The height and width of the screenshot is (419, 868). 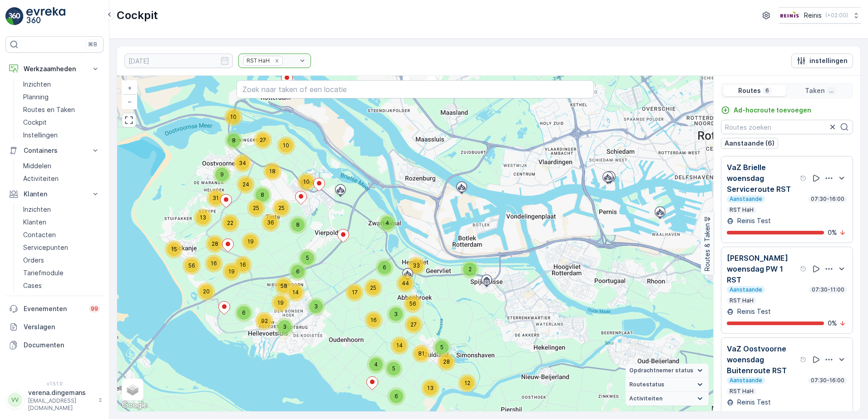 What do you see at coordinates (256, 208) in the screenshot?
I see `span: 25` at bounding box center [256, 208].